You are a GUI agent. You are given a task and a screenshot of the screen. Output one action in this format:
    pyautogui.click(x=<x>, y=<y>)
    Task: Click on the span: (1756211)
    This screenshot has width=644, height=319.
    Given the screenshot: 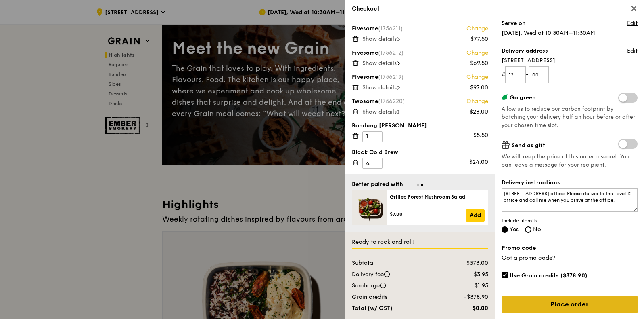 What is the action you would take?
    pyautogui.click(x=390, y=28)
    